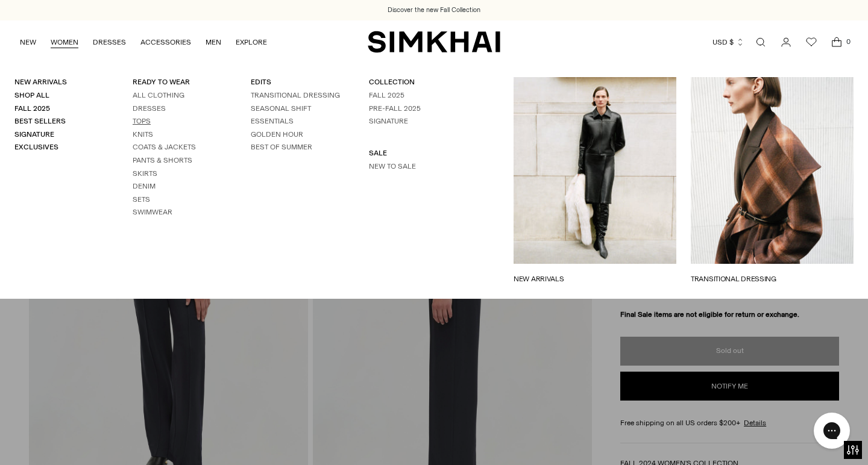 The image size is (868, 465). What do you see at coordinates (64, 42) in the screenshot?
I see `a: WOMEN` at bounding box center [64, 42].